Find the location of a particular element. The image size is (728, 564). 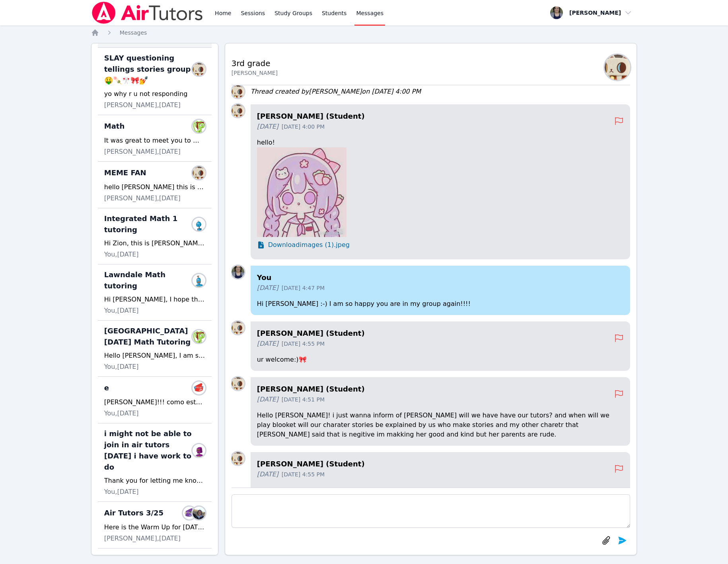

span: Math is located at coordinates (114, 126).